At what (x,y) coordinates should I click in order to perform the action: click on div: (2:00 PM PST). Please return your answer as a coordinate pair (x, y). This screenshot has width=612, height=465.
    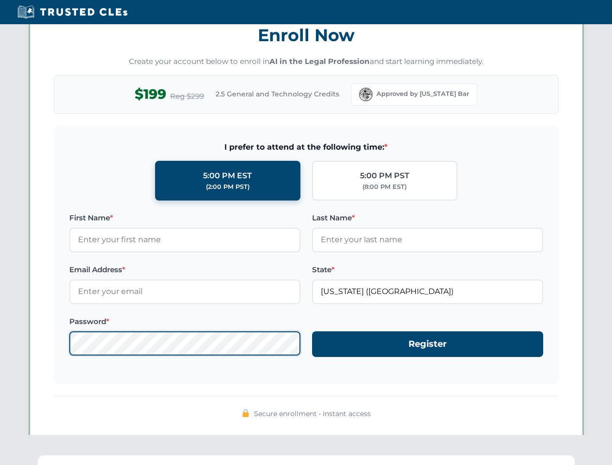
    Looking at the image, I should click on (228, 187).